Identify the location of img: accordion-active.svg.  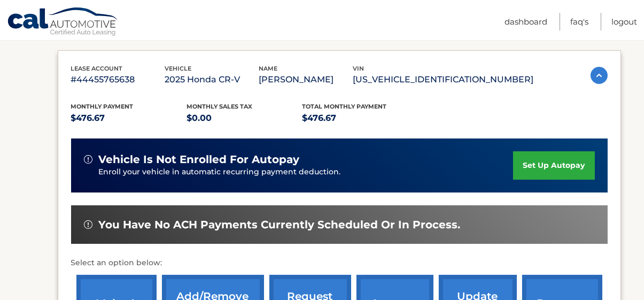
(599, 76).